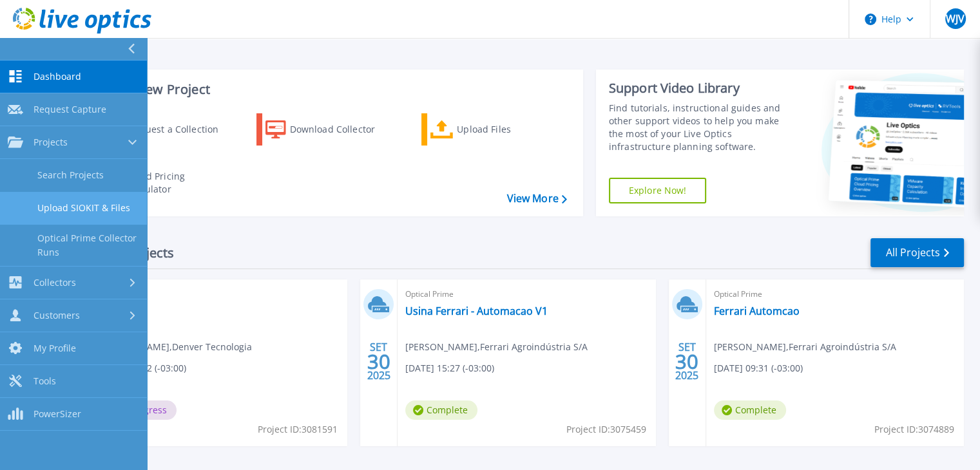  Describe the element at coordinates (57, 414) in the screenshot. I see `span: PowerSizer` at that location.